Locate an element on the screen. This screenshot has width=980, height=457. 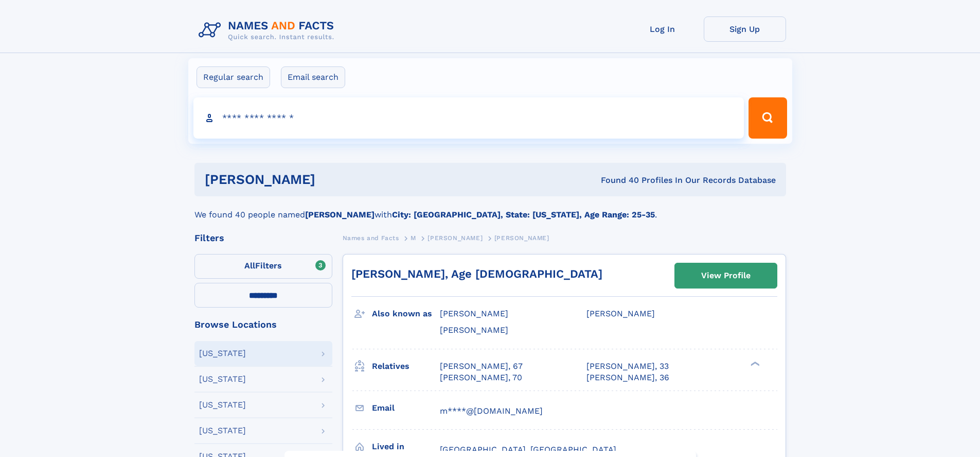
div: View Profile is located at coordinates (725, 276).